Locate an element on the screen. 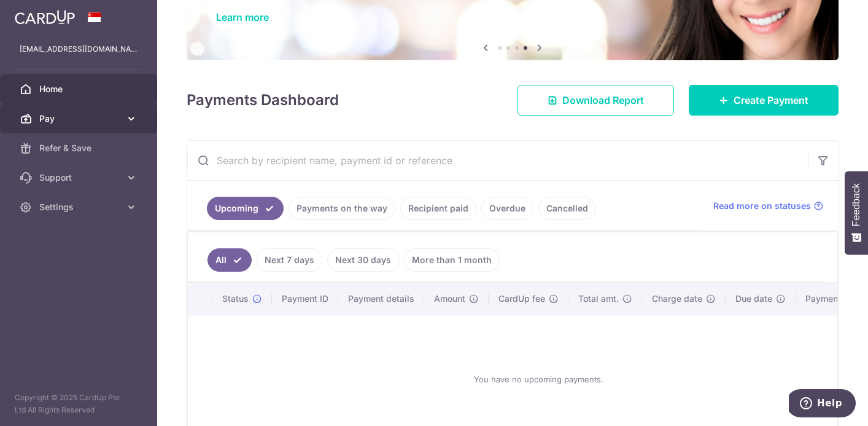  a: Recipient paid is located at coordinates (438, 208).